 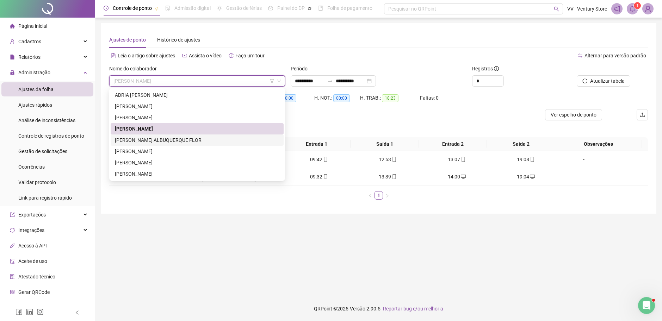 I want to click on div: 13:39, so click(x=388, y=177).